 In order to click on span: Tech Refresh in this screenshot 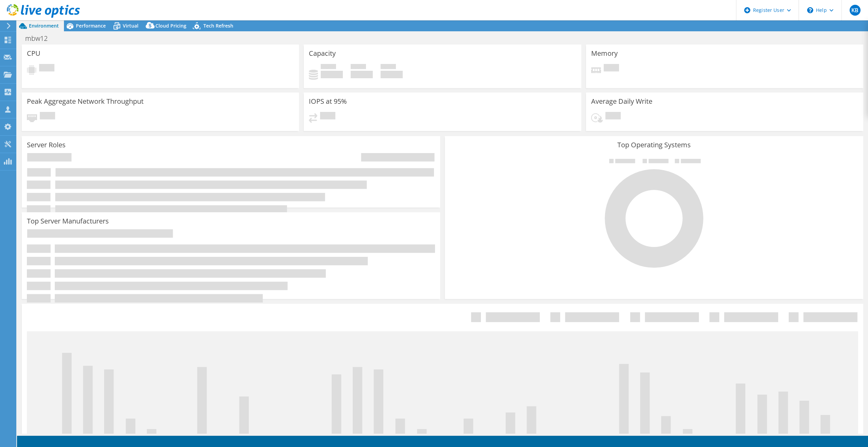, I will do `click(218, 26)`.